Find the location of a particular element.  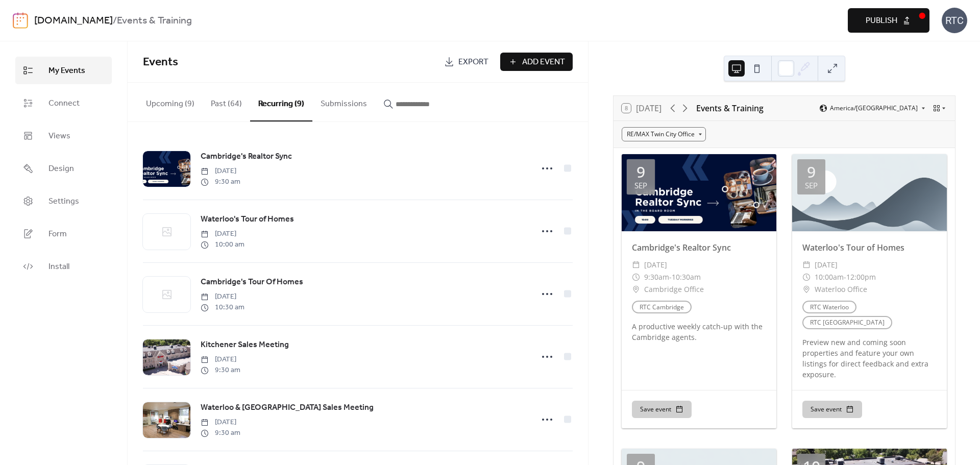

div: Events & Training is located at coordinates (730, 108).